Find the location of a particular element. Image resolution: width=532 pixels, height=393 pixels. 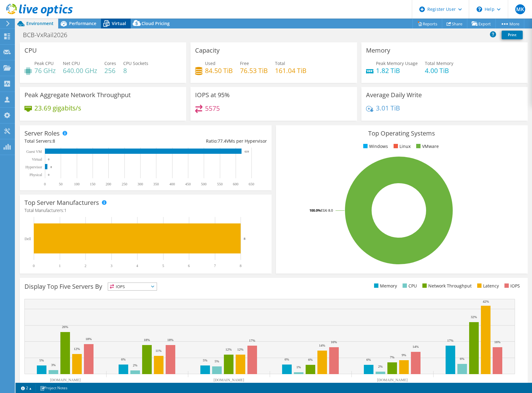

li: VMware is located at coordinates (427, 147).